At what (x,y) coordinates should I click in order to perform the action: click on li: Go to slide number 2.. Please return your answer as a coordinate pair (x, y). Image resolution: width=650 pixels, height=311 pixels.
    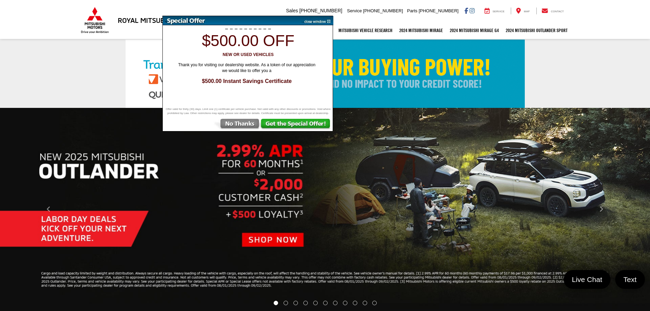
    Looking at the image, I should click on (286, 303).